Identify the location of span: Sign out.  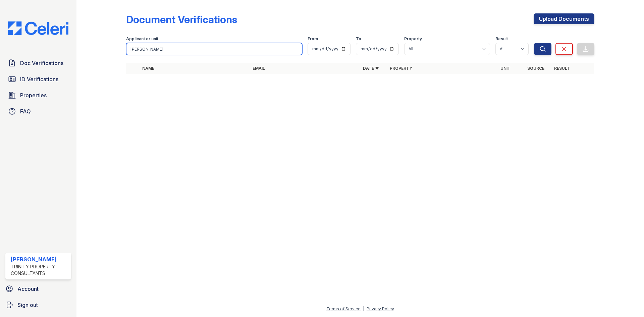
(27, 304).